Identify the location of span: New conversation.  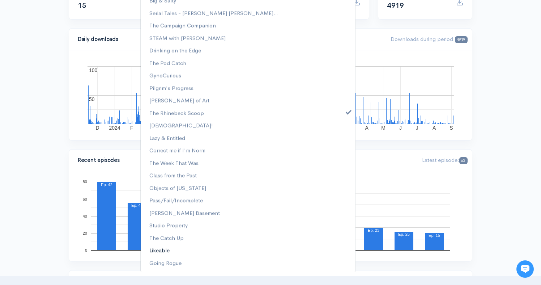
(67, 103).